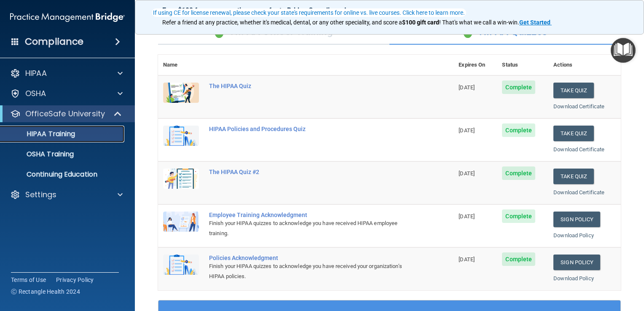 The image size is (644, 311). Describe the element at coordinates (75, 279) in the screenshot. I see `a: Privacy Policy` at that location.